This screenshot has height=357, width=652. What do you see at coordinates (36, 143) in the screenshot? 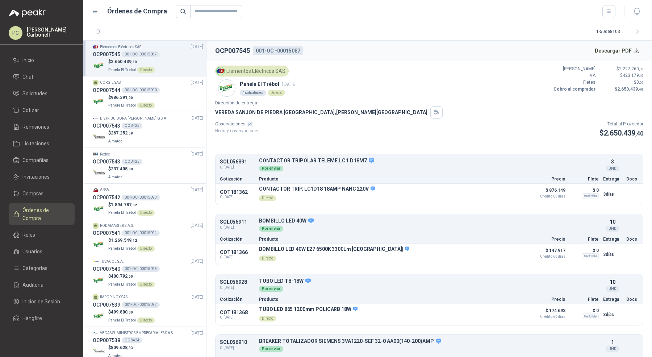
I see `span: Licitaciones` at bounding box center [36, 143].